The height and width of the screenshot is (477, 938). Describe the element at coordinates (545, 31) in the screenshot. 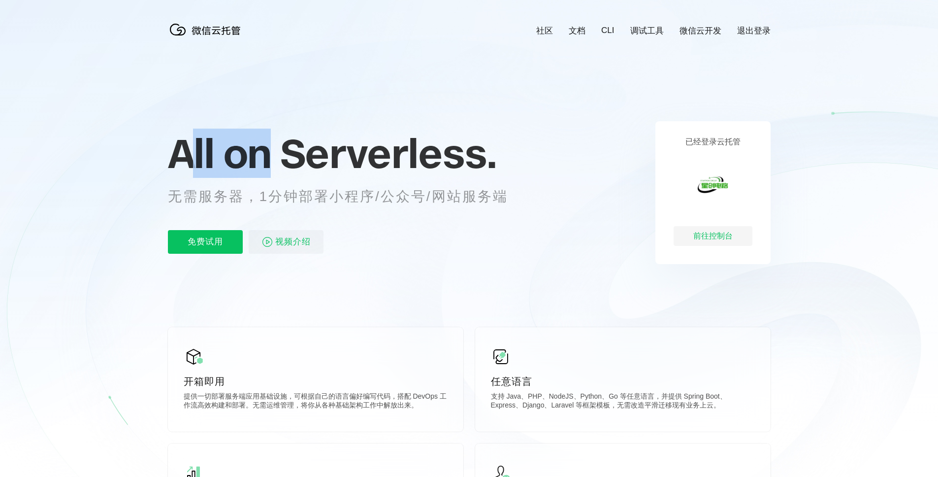

I see `a: 社区` at that location.